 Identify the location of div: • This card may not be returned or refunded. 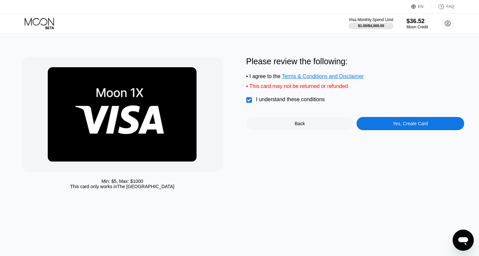
(356, 86).